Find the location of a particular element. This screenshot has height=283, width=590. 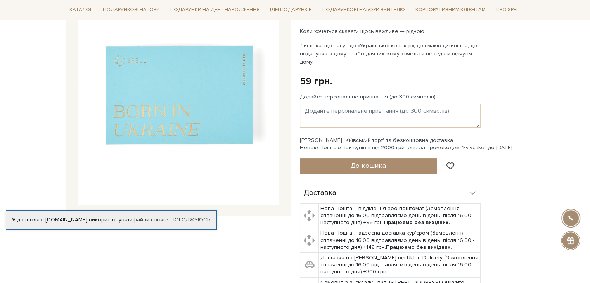

img: Листівка Born in Ukraine is located at coordinates (178, 104).